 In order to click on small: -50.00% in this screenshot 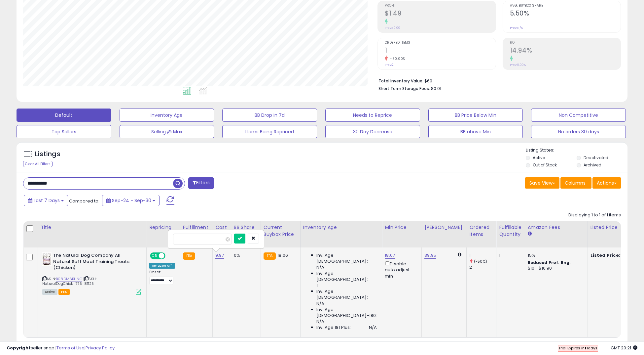, I will do `click(397, 59)`.